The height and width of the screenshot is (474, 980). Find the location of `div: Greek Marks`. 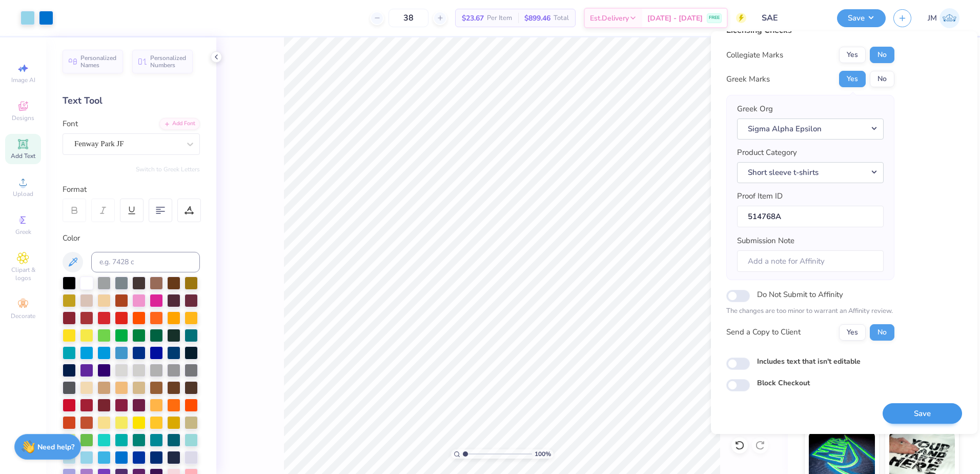

div: Greek Marks is located at coordinates (748, 79).